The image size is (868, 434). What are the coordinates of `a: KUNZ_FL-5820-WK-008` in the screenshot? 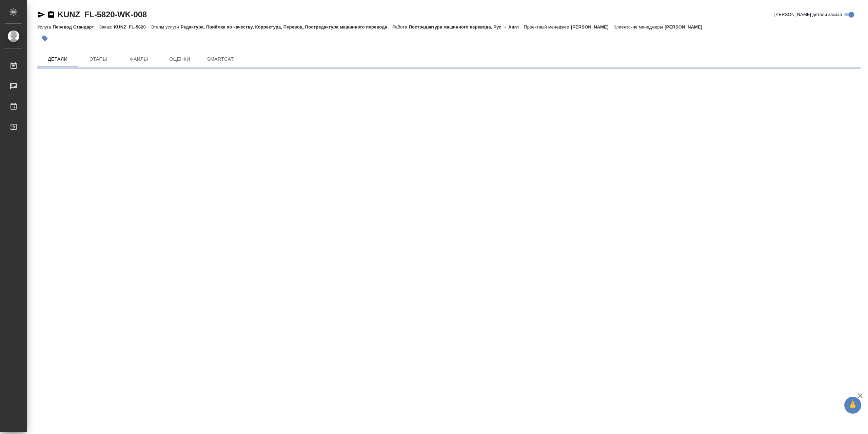 It's located at (102, 14).